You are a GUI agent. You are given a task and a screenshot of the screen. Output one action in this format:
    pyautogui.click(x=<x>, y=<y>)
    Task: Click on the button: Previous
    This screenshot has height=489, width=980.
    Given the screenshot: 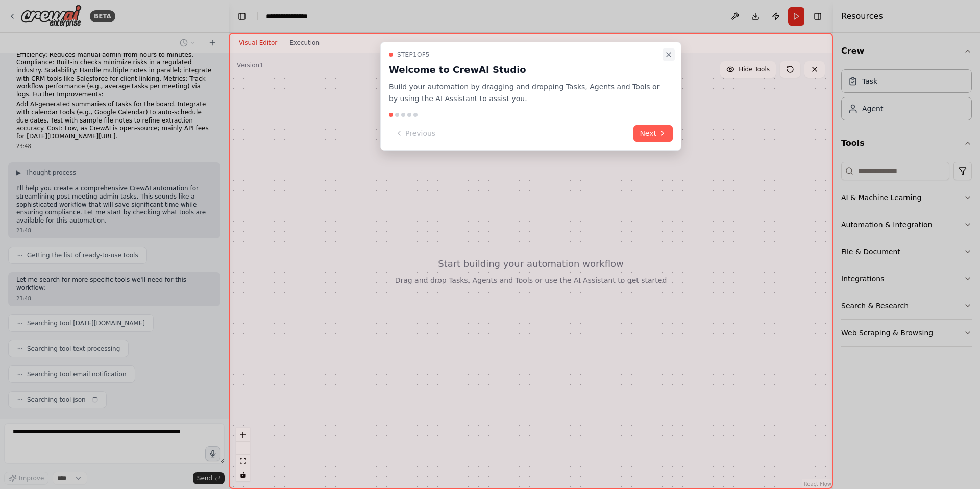 What is the action you would take?
    pyautogui.click(x=415, y=133)
    